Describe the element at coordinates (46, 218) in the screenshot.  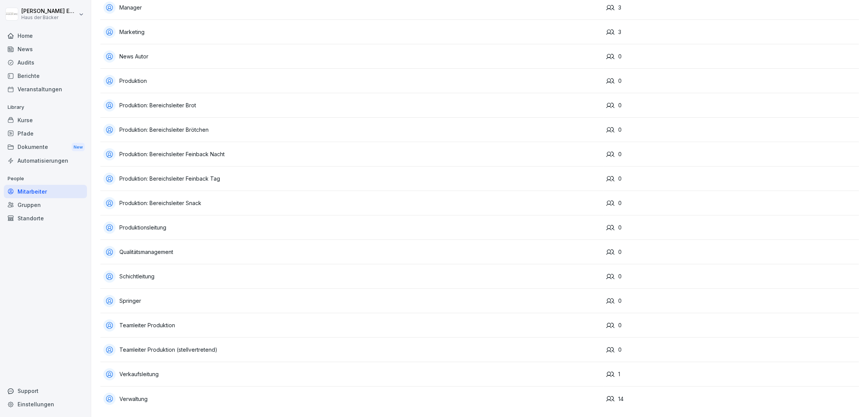
I see `div: Standorte` at that location.